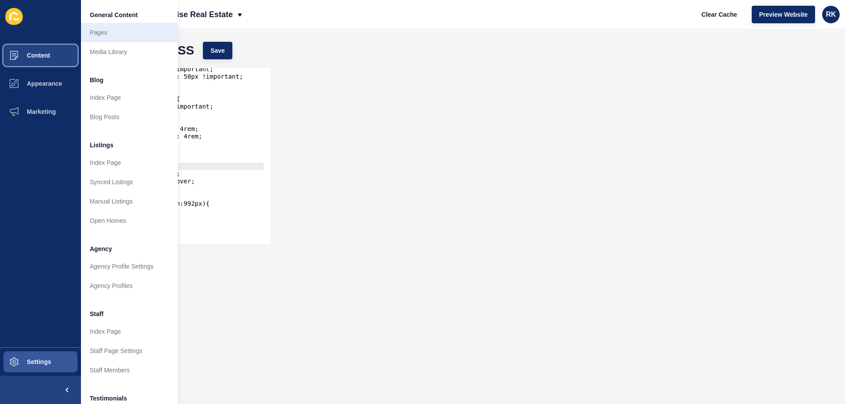 Image resolution: width=845 pixels, height=404 pixels. I want to click on a: Agency Profile Settings, so click(129, 267).